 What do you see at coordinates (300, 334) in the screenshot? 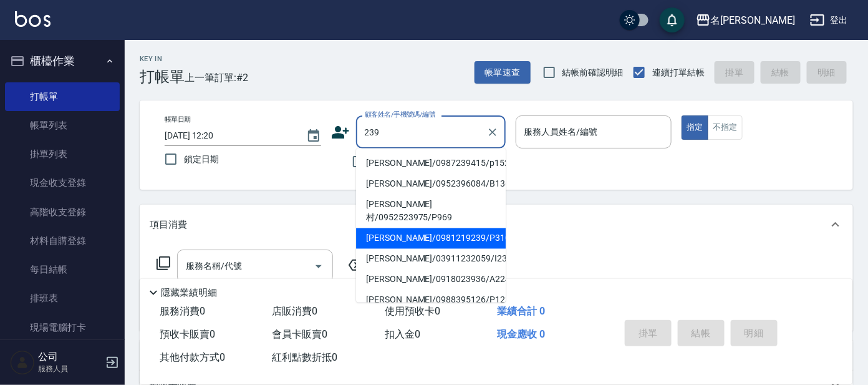
I see `span: 會員卡販賣 0` at bounding box center [300, 334].